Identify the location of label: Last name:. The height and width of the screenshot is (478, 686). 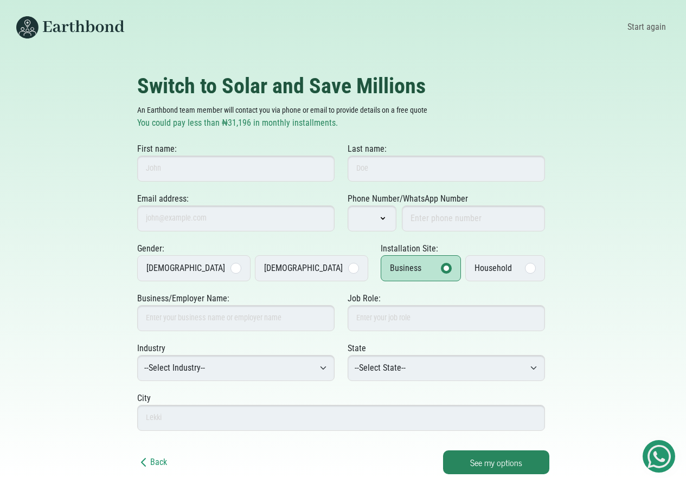
(367, 149).